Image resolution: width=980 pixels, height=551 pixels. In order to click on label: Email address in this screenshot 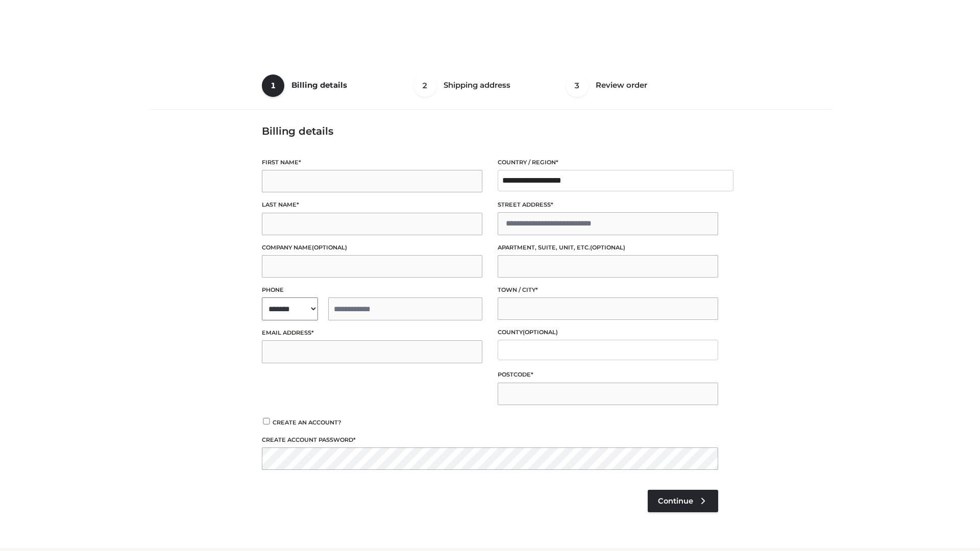, I will do `click(372, 333)`.